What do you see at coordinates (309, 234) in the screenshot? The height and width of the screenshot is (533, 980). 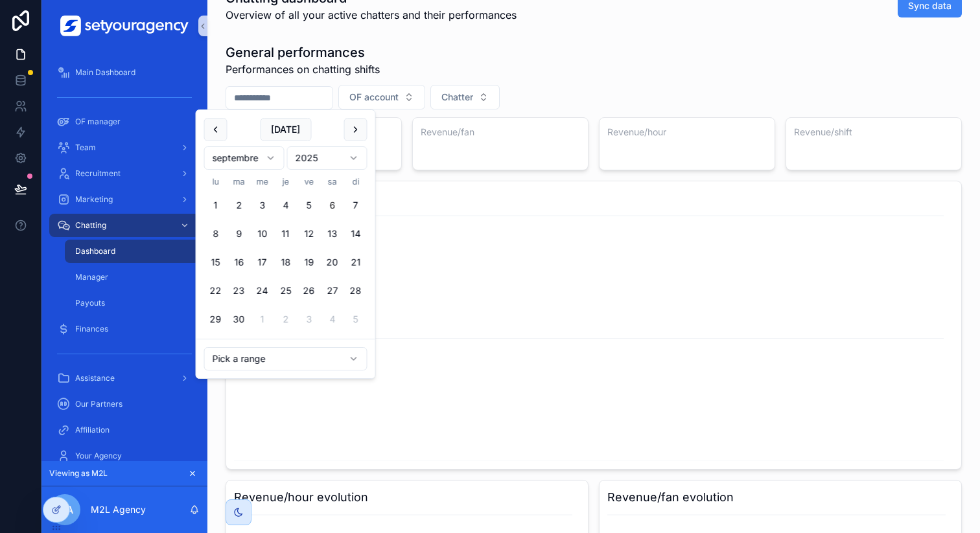 I see `button: vendredi 12 septembre 2025` at bounding box center [309, 234].